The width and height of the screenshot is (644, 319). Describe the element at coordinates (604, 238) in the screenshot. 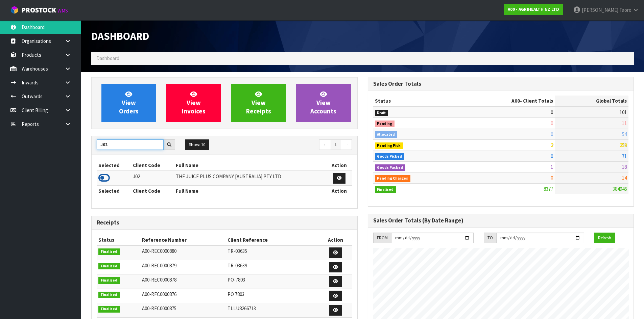

I see `button: Refresh` at that location.